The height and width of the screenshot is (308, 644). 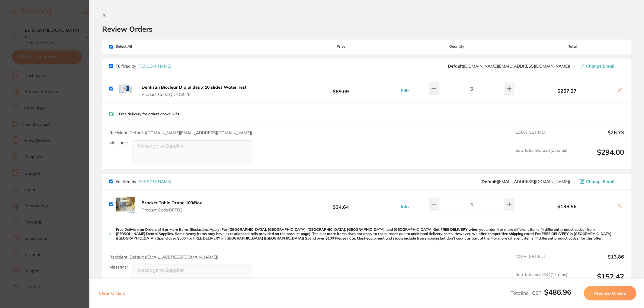 What do you see at coordinates (125, 89) in the screenshot?
I see `img: dHVsMjNjeA` at bounding box center [125, 89].